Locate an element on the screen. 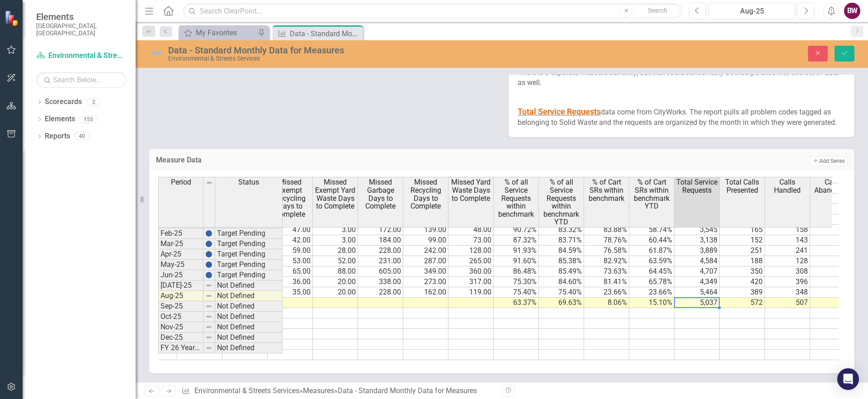 Image resolution: width=868 pixels, height=399 pixels. td: 90.72% is located at coordinates (516, 230).